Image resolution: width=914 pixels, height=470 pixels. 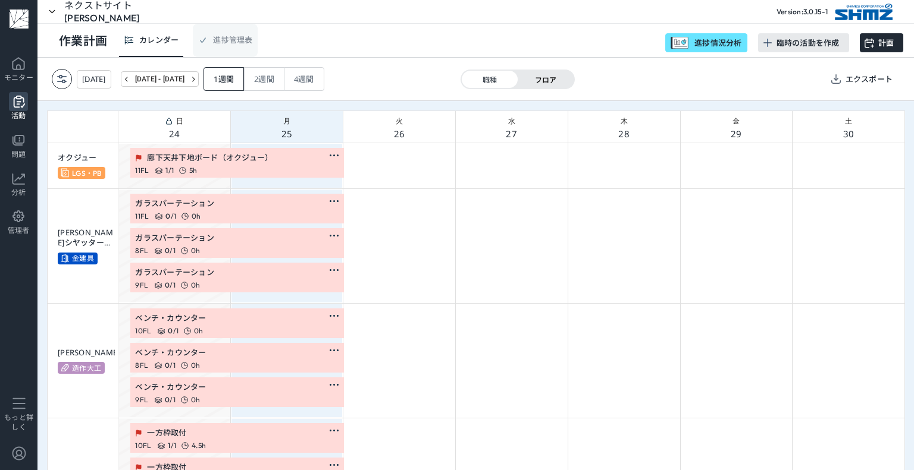 What do you see at coordinates (706, 43) in the screenshot?
I see `div: 進捗情況分析` at bounding box center [706, 43].